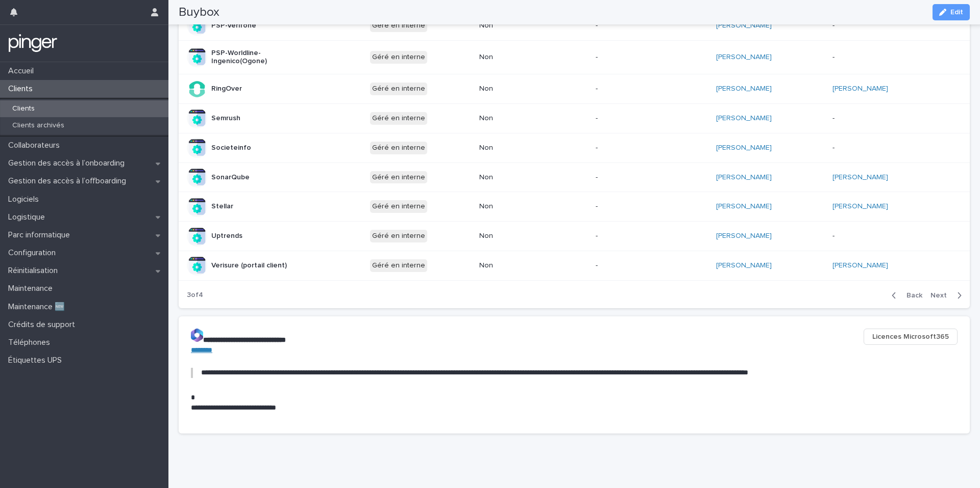 This screenshot has width=980, height=488. What do you see at coordinates (37, 360) in the screenshot?
I see `p: Étiquettes UPS` at bounding box center [37, 360].